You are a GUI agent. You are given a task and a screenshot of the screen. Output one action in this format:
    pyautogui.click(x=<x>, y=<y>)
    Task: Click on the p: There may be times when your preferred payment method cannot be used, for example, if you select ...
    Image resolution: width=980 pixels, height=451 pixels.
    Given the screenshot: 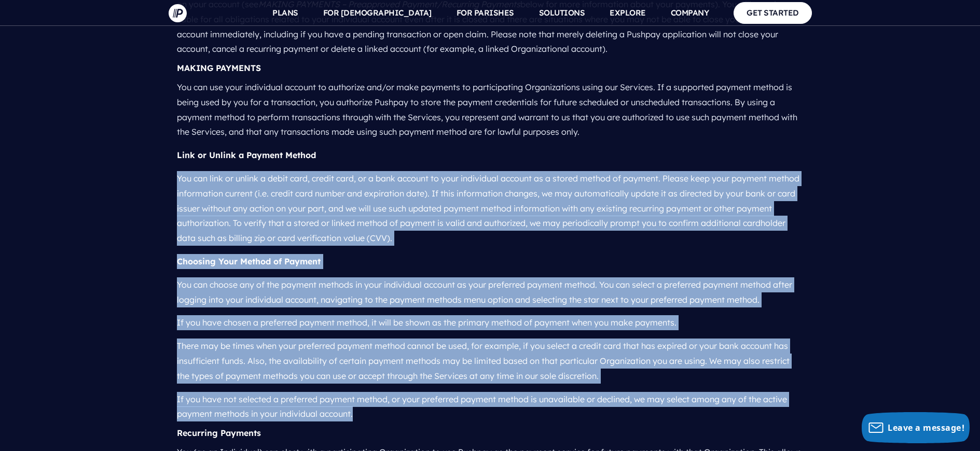 What is the action you would take?
    pyautogui.click(x=490, y=361)
    